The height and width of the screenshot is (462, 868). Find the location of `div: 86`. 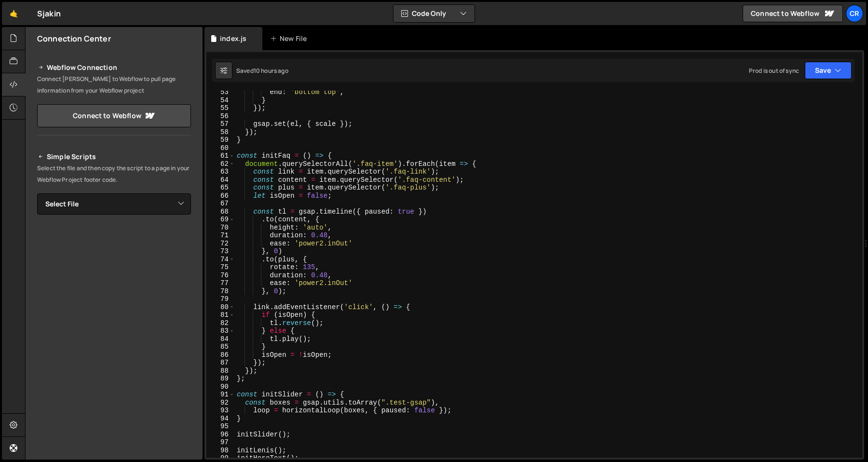

div: 86 is located at coordinates (220, 355).